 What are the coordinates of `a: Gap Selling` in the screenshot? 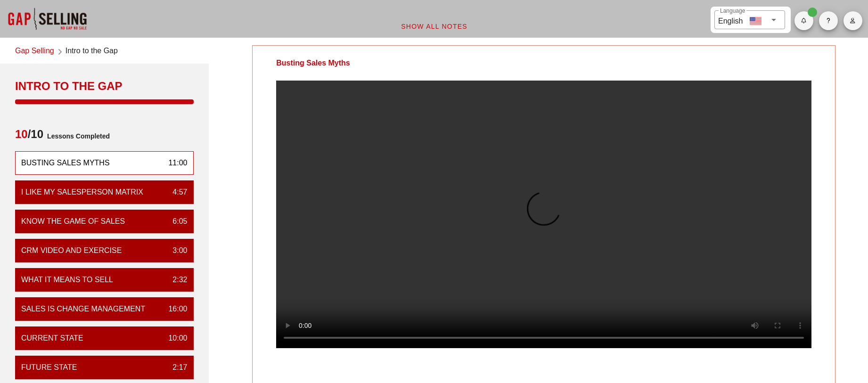 It's located at (34, 52).